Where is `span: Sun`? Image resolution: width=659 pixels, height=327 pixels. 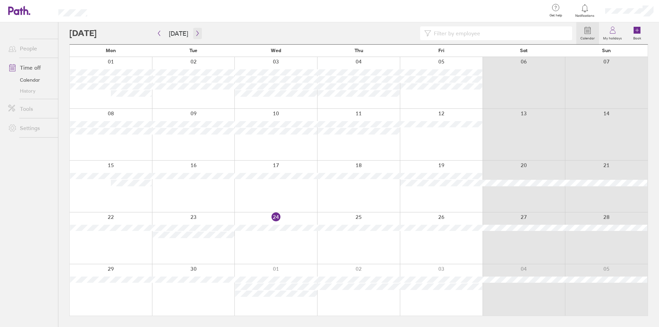
span: Sun is located at coordinates (606, 50).